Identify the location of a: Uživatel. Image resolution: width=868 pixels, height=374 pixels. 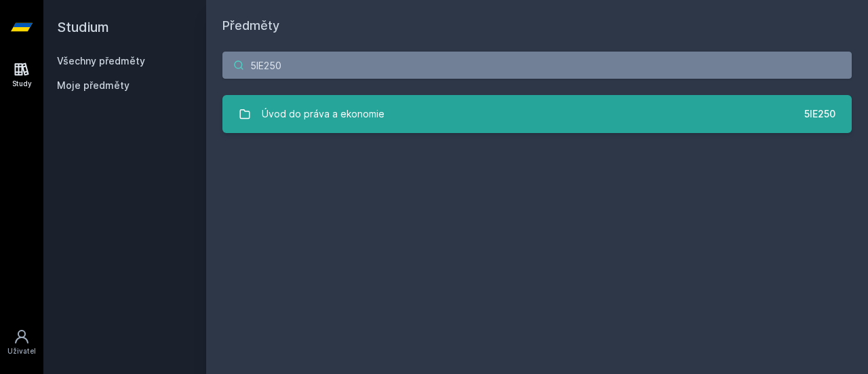
(22, 341).